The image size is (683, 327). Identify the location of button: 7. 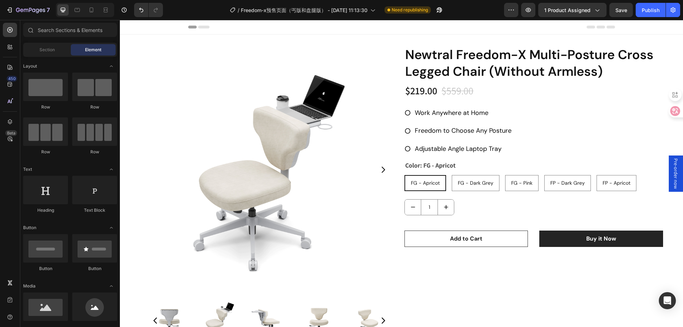
(28, 10).